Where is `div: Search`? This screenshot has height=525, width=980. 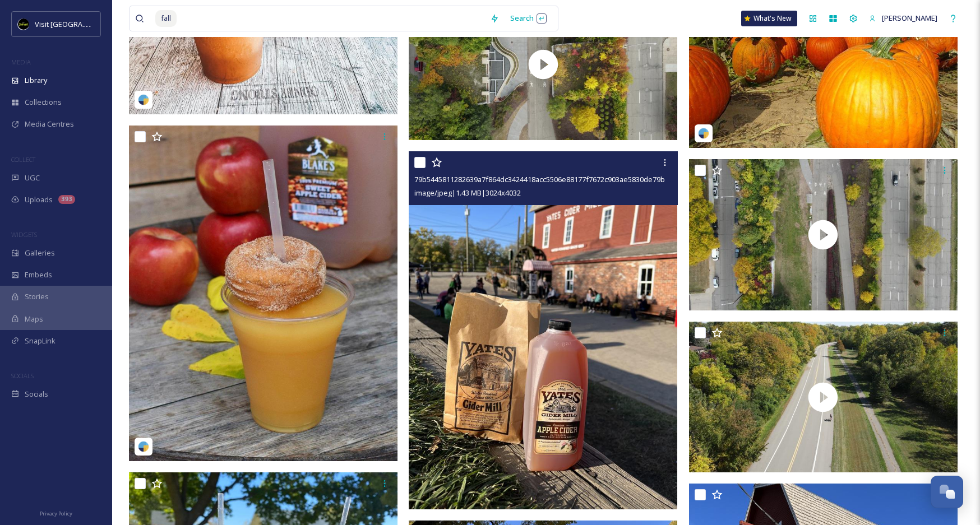 div: Search is located at coordinates (528, 18).